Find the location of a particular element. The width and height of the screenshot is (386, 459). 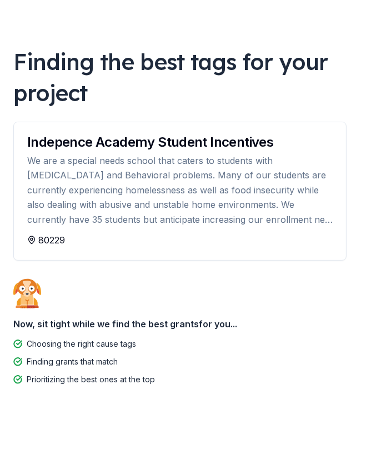

div: Finding the best tags for your project is located at coordinates (193, 77).